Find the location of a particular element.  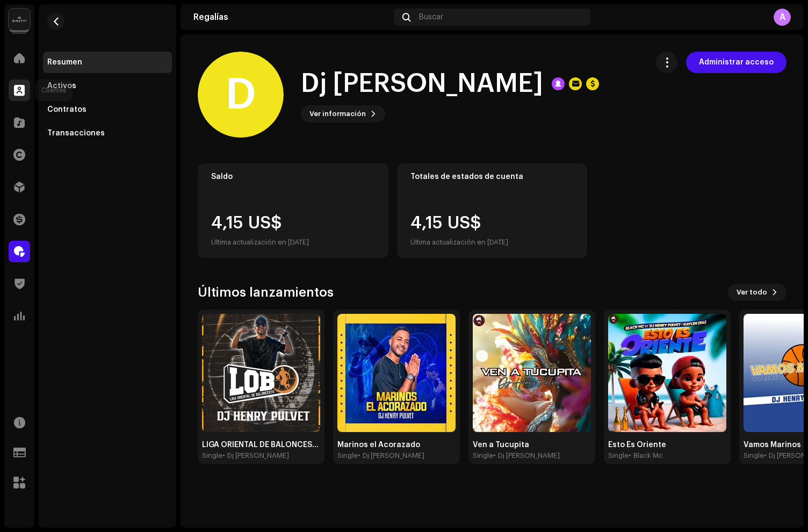

div: Transacciones is located at coordinates (76, 133).